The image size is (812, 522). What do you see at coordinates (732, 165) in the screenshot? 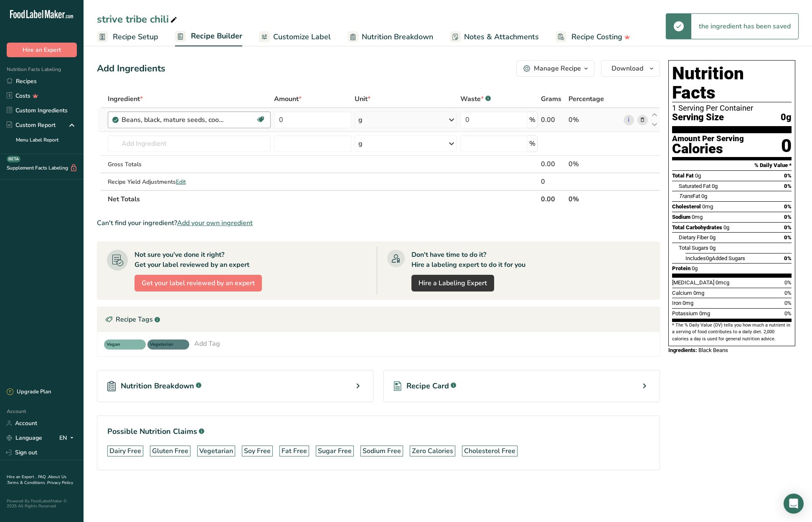
I see `section: % Daily Value *` at bounding box center [732, 165].